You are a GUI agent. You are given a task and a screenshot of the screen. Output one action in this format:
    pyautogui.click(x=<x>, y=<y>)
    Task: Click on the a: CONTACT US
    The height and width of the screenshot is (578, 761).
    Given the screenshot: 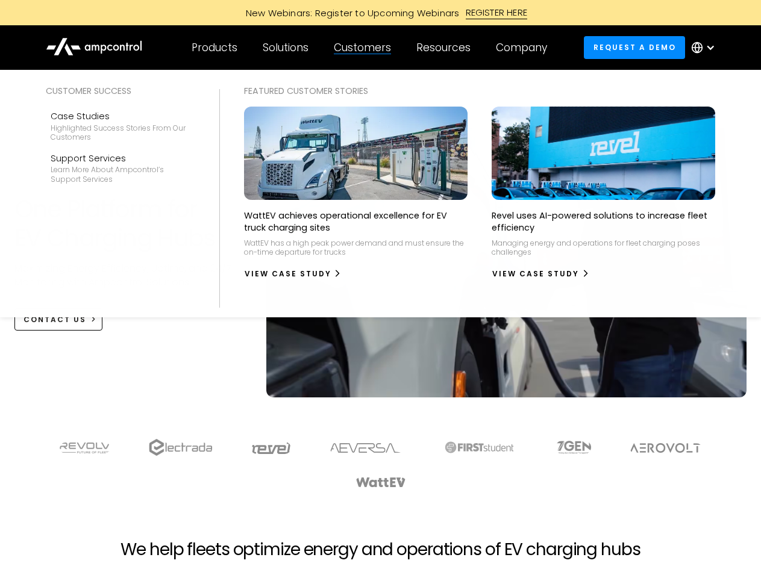 What is the action you would take?
    pyautogui.click(x=58, y=319)
    